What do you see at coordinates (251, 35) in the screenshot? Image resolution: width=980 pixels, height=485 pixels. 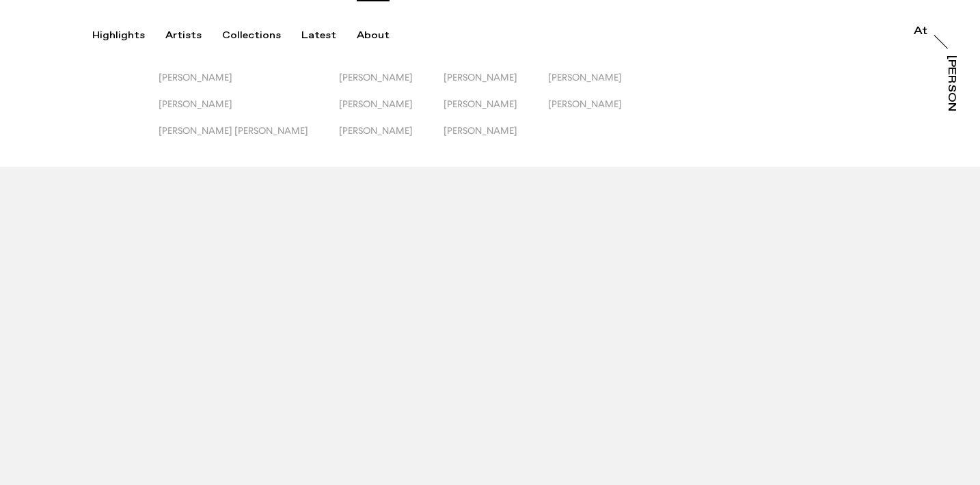 I see `div: Collections` at bounding box center [251, 35].